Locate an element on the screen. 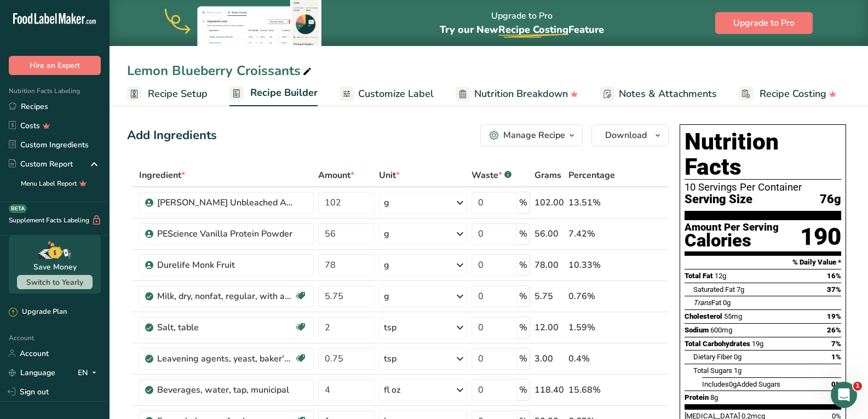 This screenshot has height=419, width=868. button: Hire an Expert is located at coordinates (55, 65).